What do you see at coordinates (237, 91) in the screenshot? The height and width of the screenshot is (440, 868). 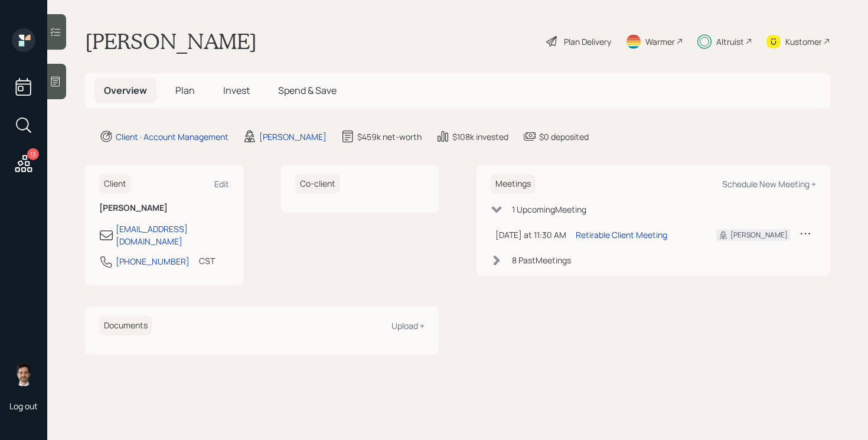 I see `span: Invest` at bounding box center [237, 91].